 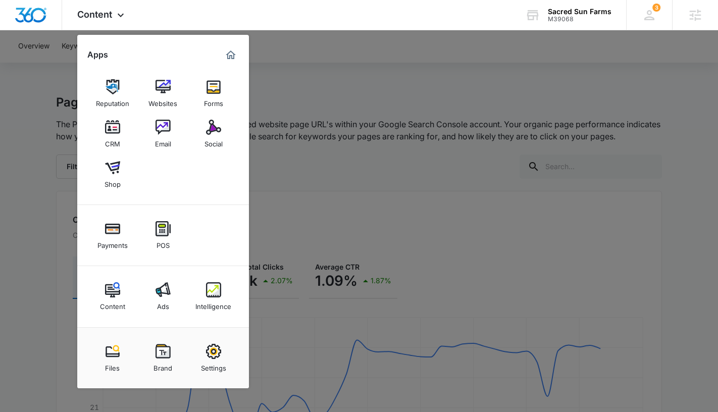 I want to click on a: Email, so click(x=163, y=134).